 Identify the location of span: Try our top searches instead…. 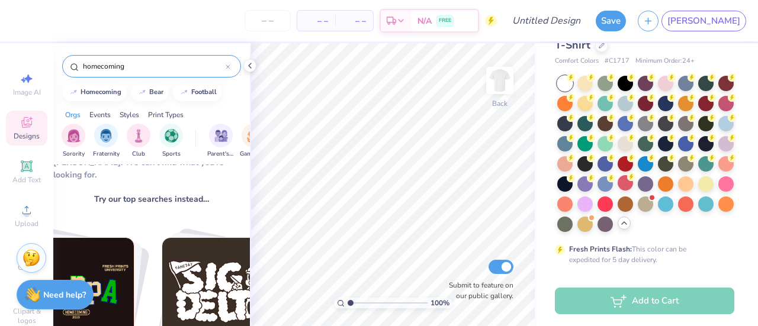
(152, 199).